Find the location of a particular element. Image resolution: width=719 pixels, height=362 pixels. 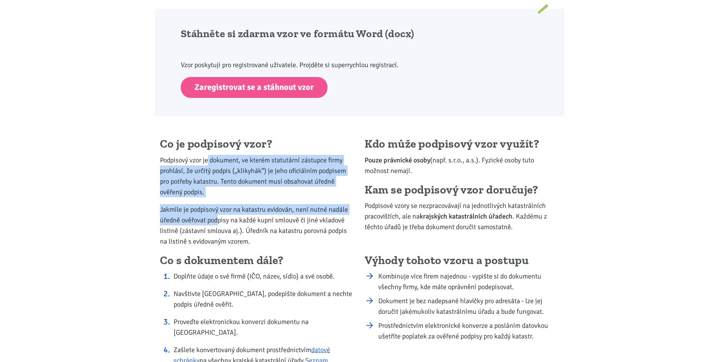

h2: Kam se podpisový vzor doručuje? is located at coordinates (462, 190).